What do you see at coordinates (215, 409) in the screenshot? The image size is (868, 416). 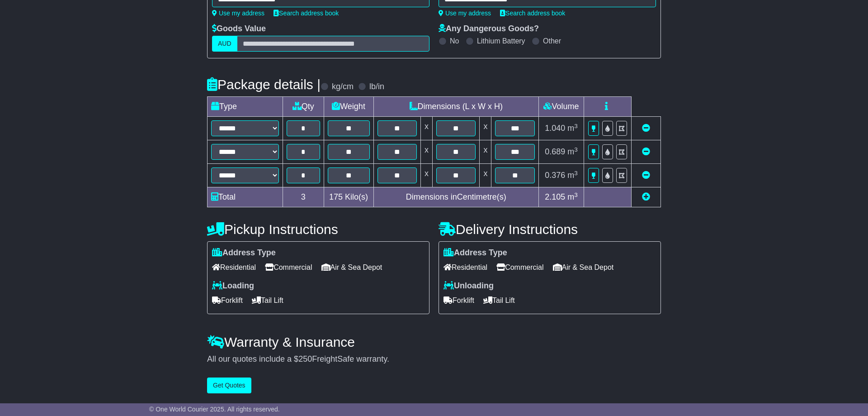 I see `span: © One World Courier 2025. All rights reserved.` at bounding box center [215, 409].